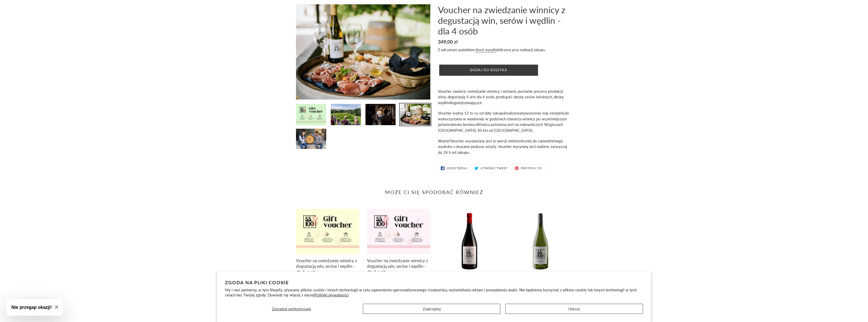 This screenshot has height=322, width=868. What do you see at coordinates (457, 168) in the screenshot?
I see `span: Udostępnij` at bounding box center [457, 168].